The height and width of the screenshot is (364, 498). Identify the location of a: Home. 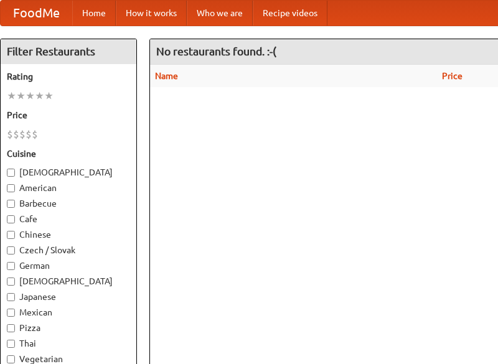
(94, 13).